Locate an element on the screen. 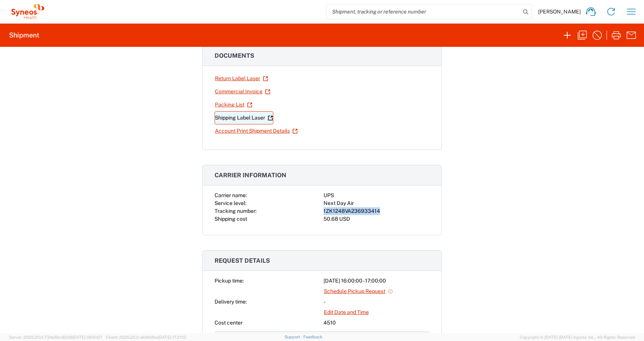  div: Next Day Air is located at coordinates (377, 203).